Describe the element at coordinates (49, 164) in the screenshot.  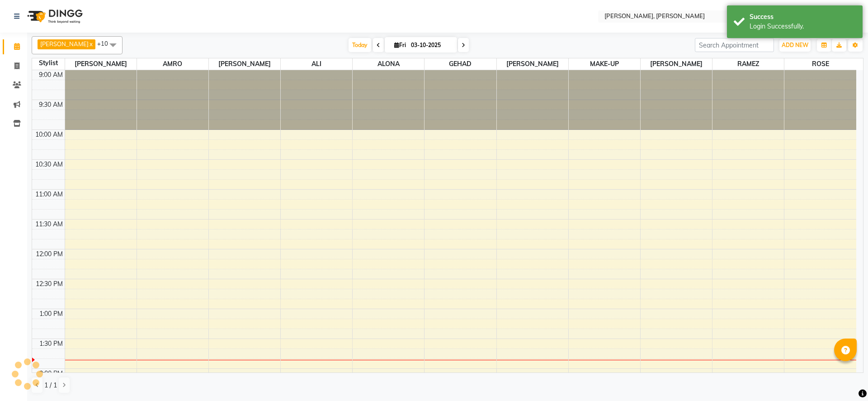
I see `div: 10:30 AM` at that location.